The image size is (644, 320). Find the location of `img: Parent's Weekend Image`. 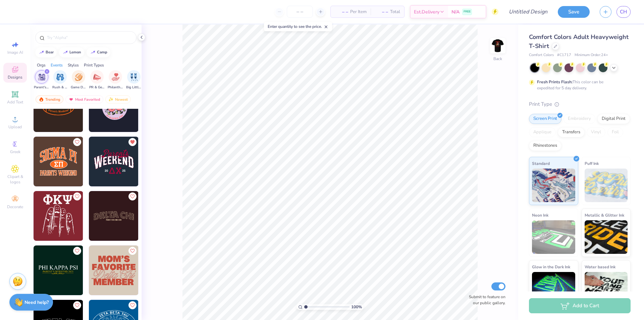

img: Parent's Weekend Image is located at coordinates (42, 77).